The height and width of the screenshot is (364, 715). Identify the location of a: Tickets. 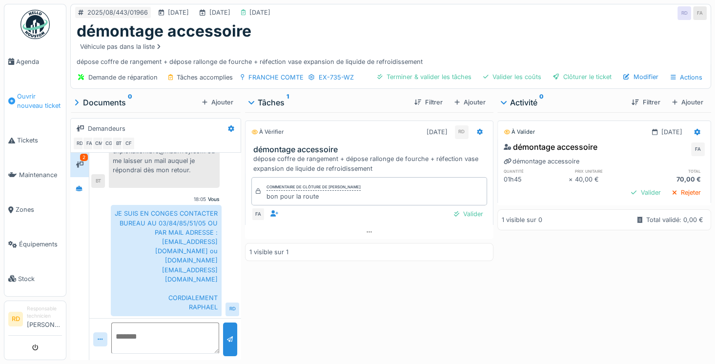
(35, 140).